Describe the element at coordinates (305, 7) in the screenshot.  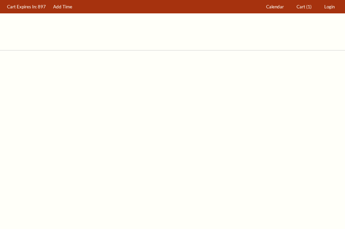
I see `a: Cart (1)` at that location.